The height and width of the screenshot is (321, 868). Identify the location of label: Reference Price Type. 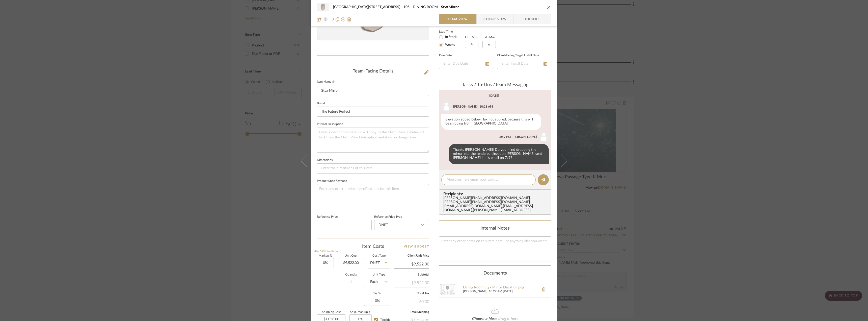
(388, 217).